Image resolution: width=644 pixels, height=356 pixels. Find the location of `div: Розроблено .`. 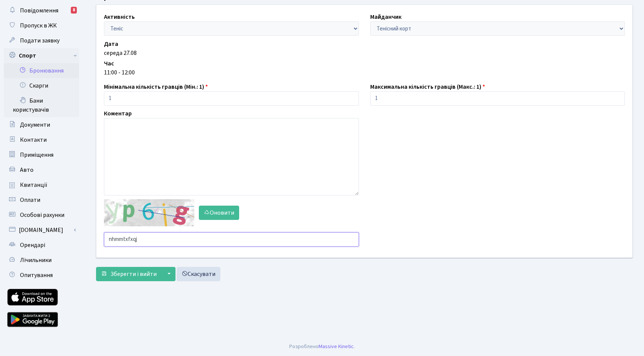

div: Розроблено . is located at coordinates (322, 347).